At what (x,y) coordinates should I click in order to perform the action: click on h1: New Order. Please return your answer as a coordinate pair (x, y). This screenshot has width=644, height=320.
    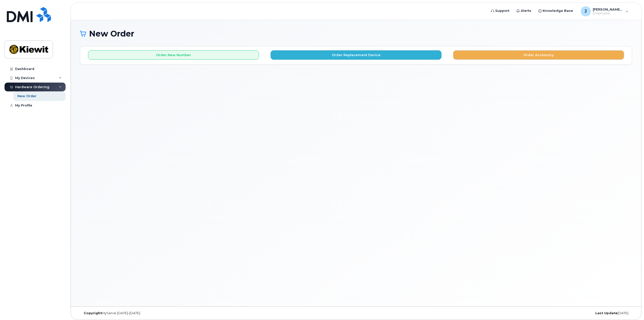
    Looking at the image, I should click on (356, 33).